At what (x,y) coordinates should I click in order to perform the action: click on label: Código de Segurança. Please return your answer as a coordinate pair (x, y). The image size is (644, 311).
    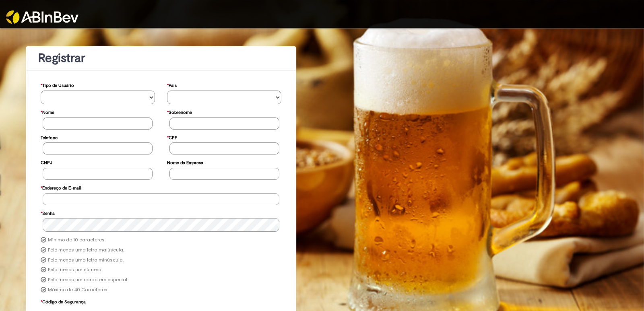
    Looking at the image, I should click on (63, 301).